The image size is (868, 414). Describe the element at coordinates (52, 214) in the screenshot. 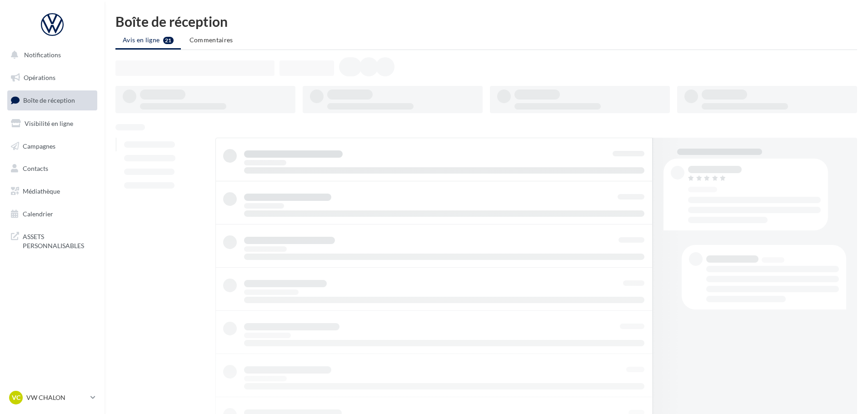

I see `a: Calendrier` at that location.